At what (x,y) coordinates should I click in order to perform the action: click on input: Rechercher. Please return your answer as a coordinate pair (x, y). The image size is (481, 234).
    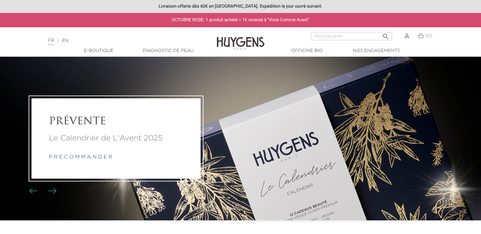
    Looking at the image, I should click on (351, 36).